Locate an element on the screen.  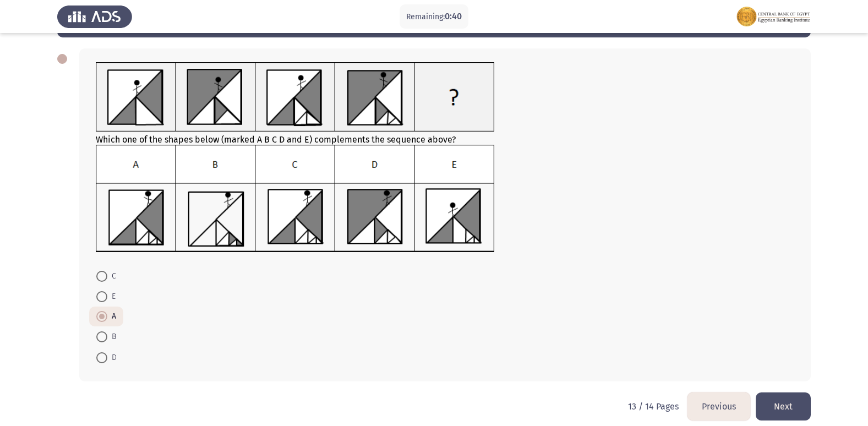
p: 13 / 14 Pages is located at coordinates (653, 406).